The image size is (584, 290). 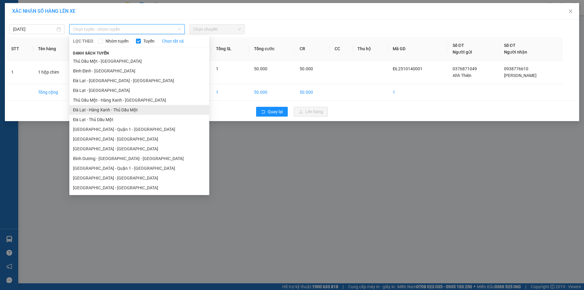 What do you see at coordinates (464, 69) in the screenshot?
I see `span: 0376871049` at bounding box center [464, 69].